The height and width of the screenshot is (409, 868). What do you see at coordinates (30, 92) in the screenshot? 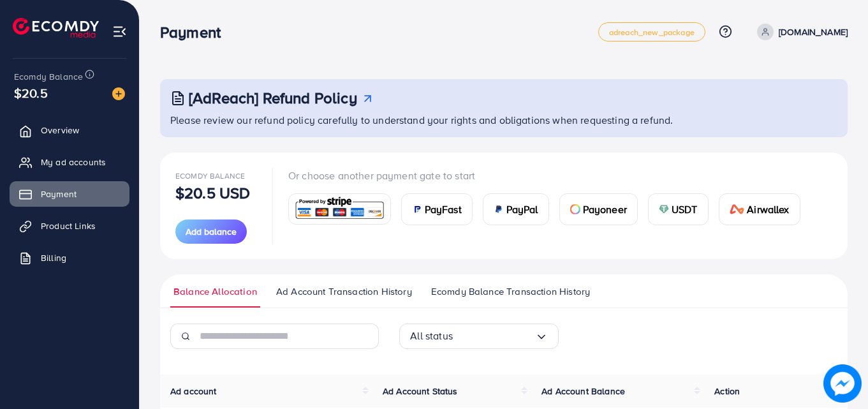
I see `span: $20.5` at bounding box center [30, 92].